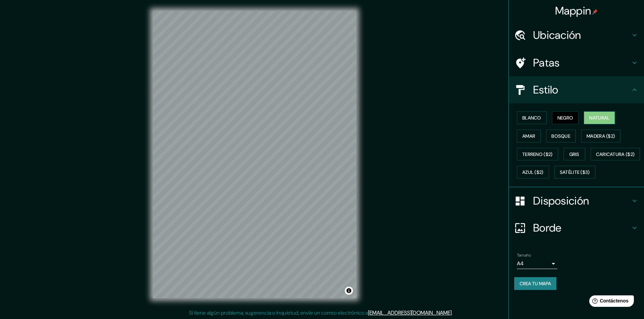 The width and height of the screenshot is (644, 319). What do you see at coordinates (538, 154) in the screenshot?
I see `button: Terreno ($2)` at bounding box center [538, 154].